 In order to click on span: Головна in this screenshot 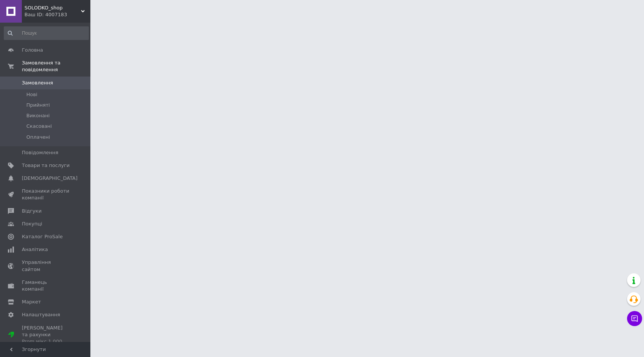, I will do `click(32, 50)`.